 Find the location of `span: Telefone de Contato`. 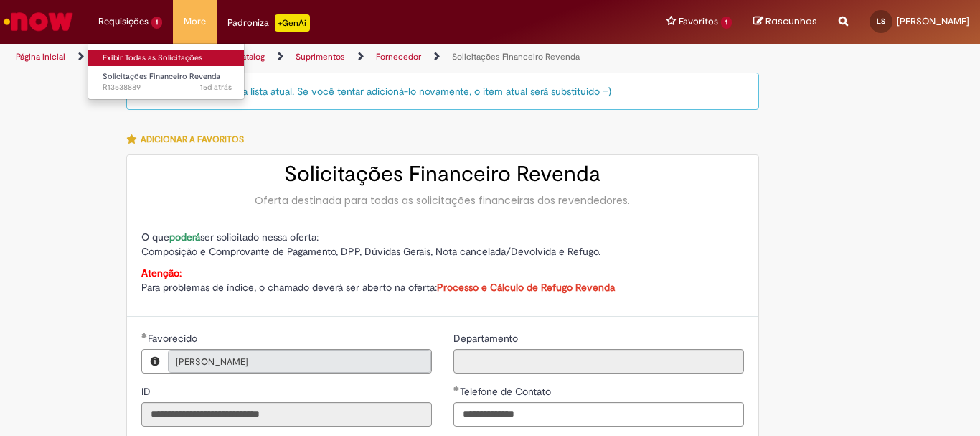

span: Telefone de Contato is located at coordinates (507, 391).